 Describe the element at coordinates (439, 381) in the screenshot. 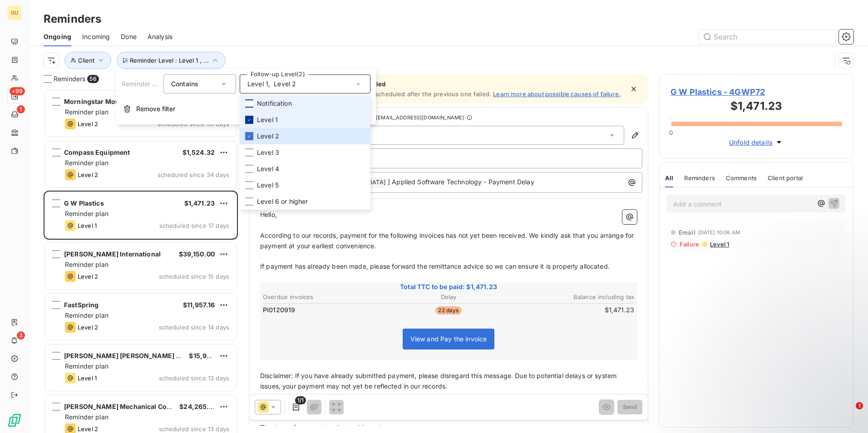

I see `span: Disclaimer: If you have already submitted payment, please disregard this message. Due to potentia...` at that location.